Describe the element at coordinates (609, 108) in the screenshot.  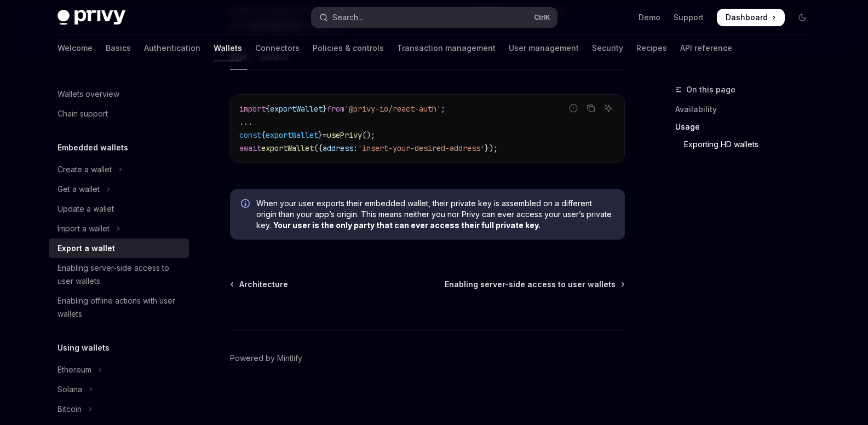
I see `button: Ask AI` at that location.